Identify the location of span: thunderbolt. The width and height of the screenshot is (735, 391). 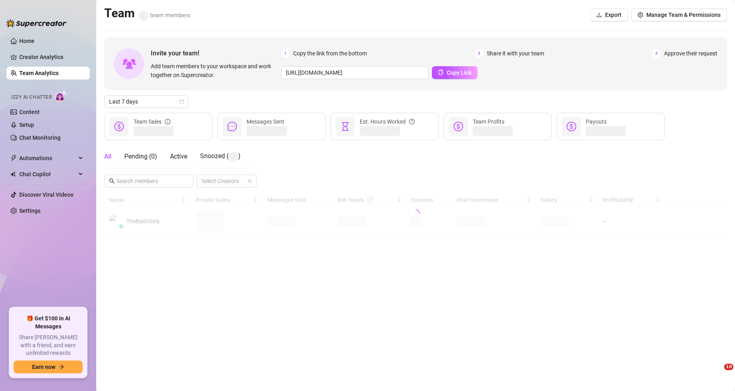
(14, 158).